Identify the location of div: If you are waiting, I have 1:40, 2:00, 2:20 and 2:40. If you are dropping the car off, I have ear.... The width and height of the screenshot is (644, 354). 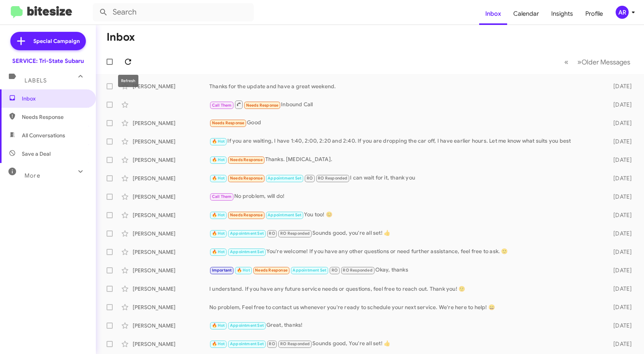
(406, 141).